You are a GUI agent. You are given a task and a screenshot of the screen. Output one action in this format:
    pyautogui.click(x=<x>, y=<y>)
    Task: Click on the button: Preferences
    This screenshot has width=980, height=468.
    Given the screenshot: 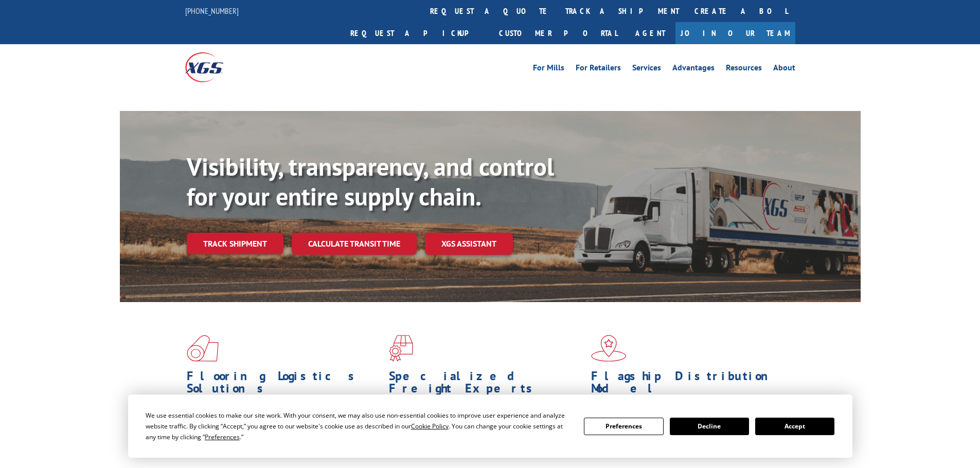 What is the action you would take?
    pyautogui.click(x=623, y=427)
    